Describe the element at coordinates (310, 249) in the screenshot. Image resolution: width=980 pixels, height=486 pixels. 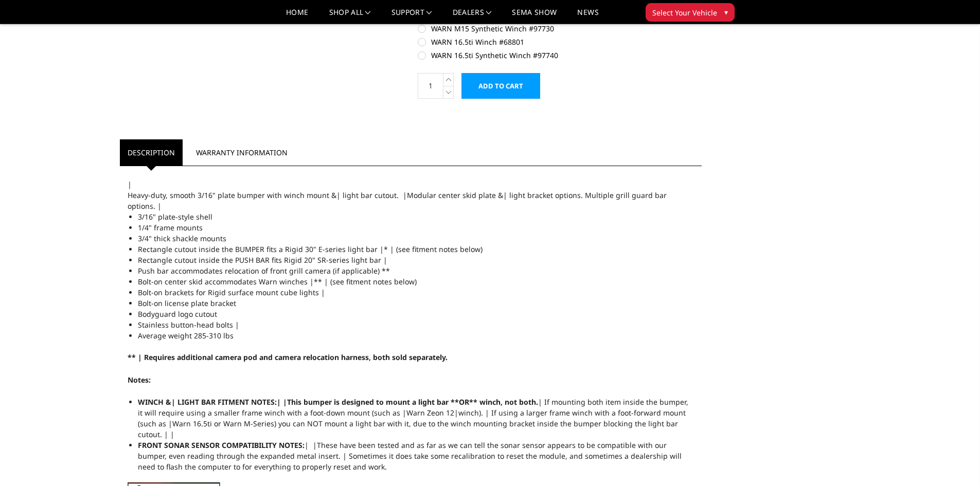
I see `span: Rectangle cutout inside the BUMPER fits a Rigid 30" E-series light bar |* | (see fitment notes be...` at that location.